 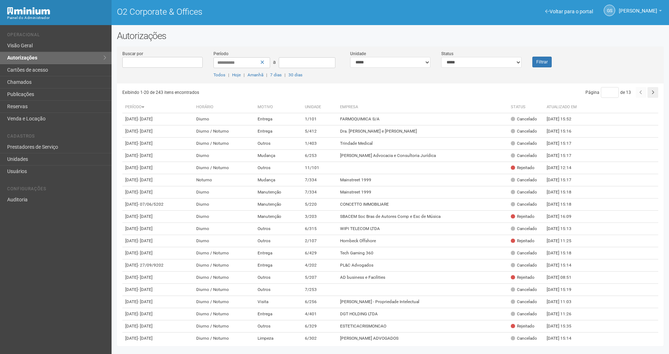 What do you see at coordinates (390, 36) in the screenshot?
I see `h2: Autorizações` at bounding box center [390, 36].